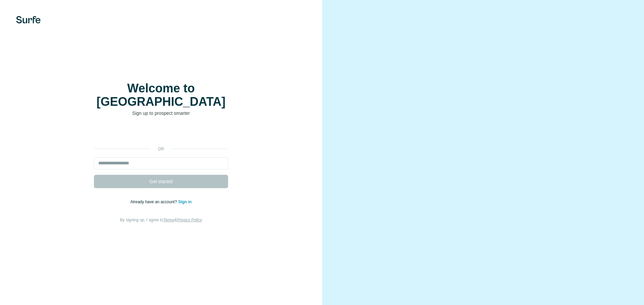 The image size is (644, 305). Describe the element at coordinates (169, 221) in the screenshot. I see `a: Terms` at that location.